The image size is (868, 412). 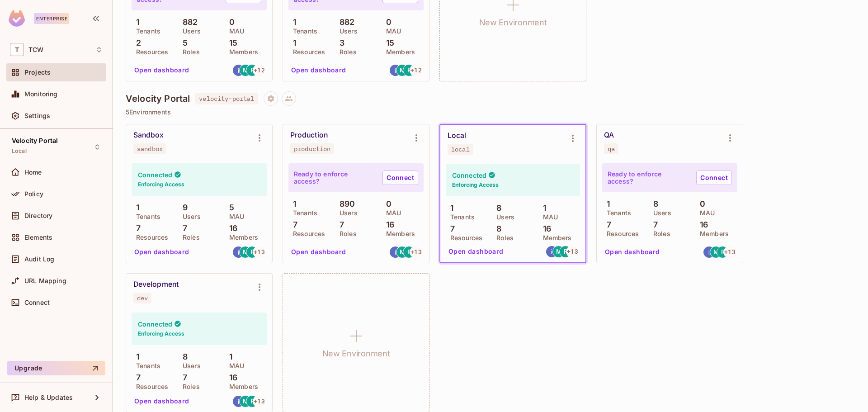 What do you see at coordinates (36, 50) in the screenshot?
I see `span: Workspace: TCW` at bounding box center [36, 50].